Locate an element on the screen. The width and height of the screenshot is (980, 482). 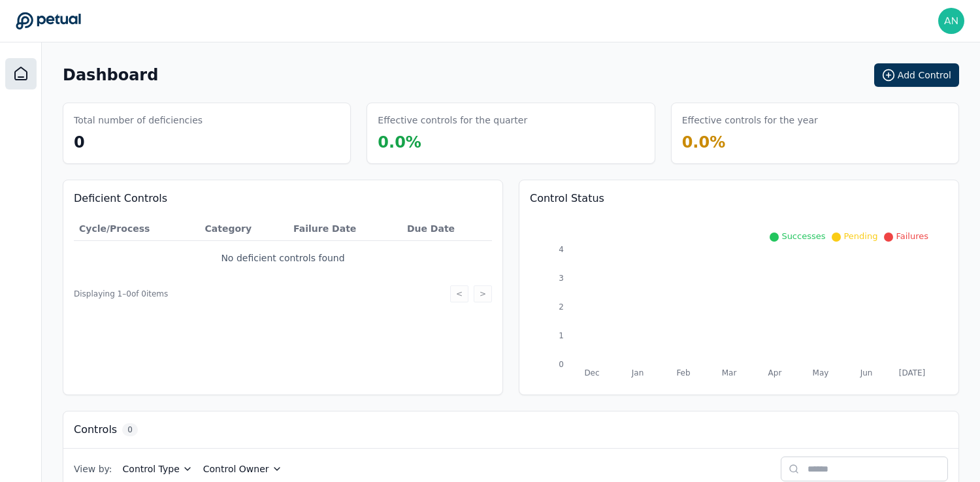
button: Add Control is located at coordinates (917, 75).